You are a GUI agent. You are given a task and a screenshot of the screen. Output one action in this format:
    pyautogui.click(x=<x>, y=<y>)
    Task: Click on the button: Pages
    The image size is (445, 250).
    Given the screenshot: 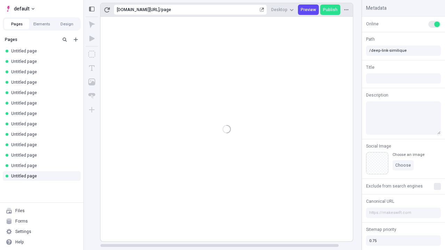 What is the action you would take?
    pyautogui.click(x=17, y=24)
    